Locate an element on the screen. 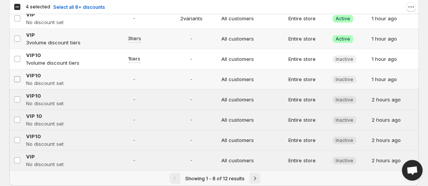 Image resolution: width=428 pixels, height=186 pixels. span: 1 tiers is located at coordinates (134, 59).